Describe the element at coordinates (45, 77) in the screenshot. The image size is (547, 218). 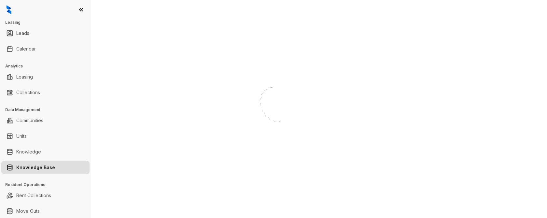
I see `li: Leasing` at that location.